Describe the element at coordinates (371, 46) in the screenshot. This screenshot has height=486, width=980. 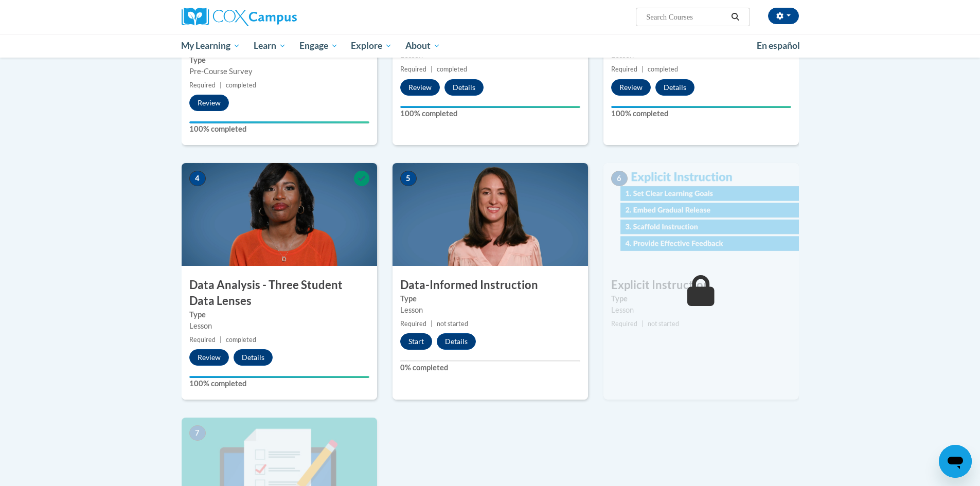
I see `a: Explore` at that location.